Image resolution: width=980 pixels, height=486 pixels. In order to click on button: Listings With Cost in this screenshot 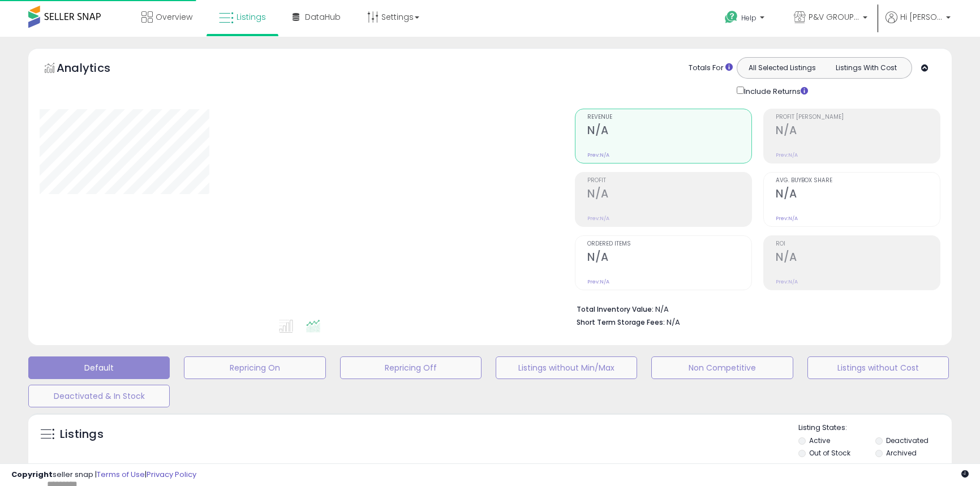, I will do `click(866, 68)`.